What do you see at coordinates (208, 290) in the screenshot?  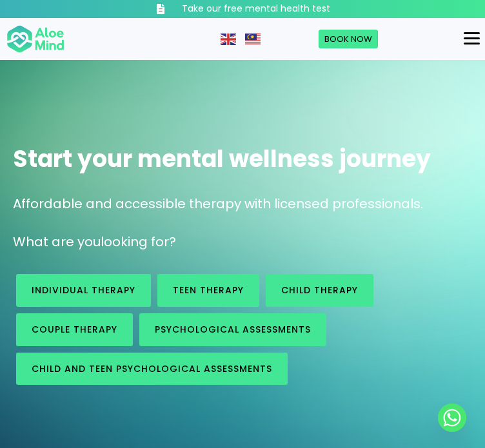 I see `a: Teen Therapy` at bounding box center [208, 290].